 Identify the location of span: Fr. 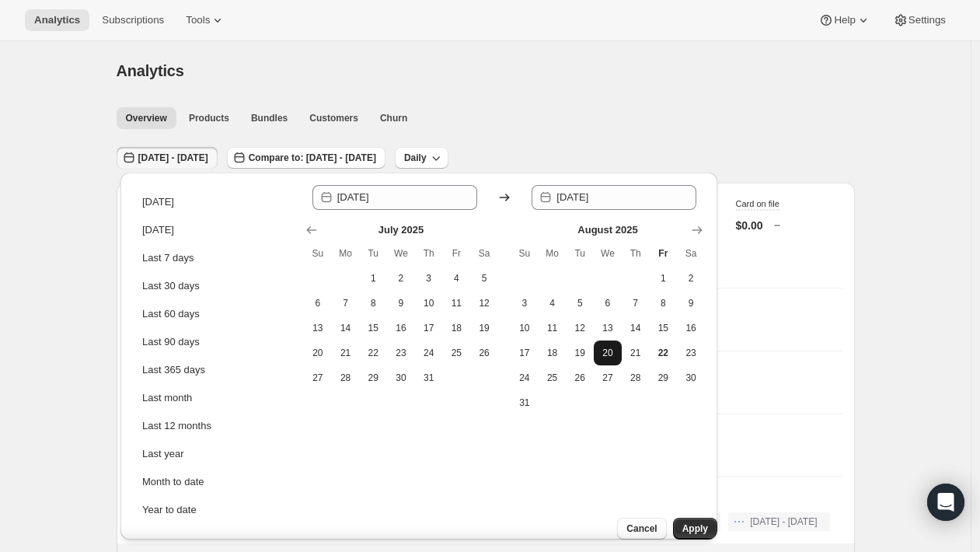
(457, 253).